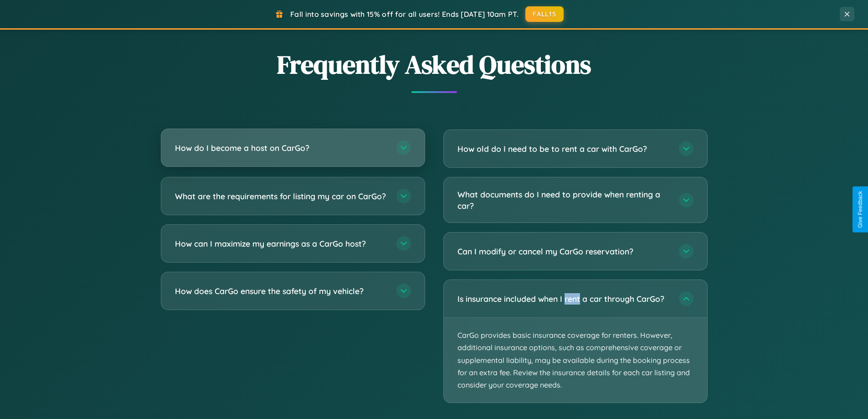 The width and height of the screenshot is (868, 419). Describe the element at coordinates (282, 196) in the screenshot. I see `h3: What are the requirements for listing my car on CarGo?` at that location.